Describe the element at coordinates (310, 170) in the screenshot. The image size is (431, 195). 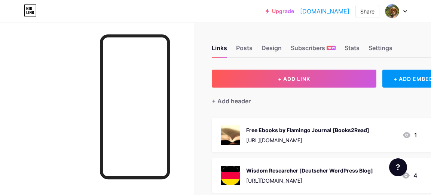
I see `div: Wisdom Researcher [Deutscher WordPress Blog]` at that location.